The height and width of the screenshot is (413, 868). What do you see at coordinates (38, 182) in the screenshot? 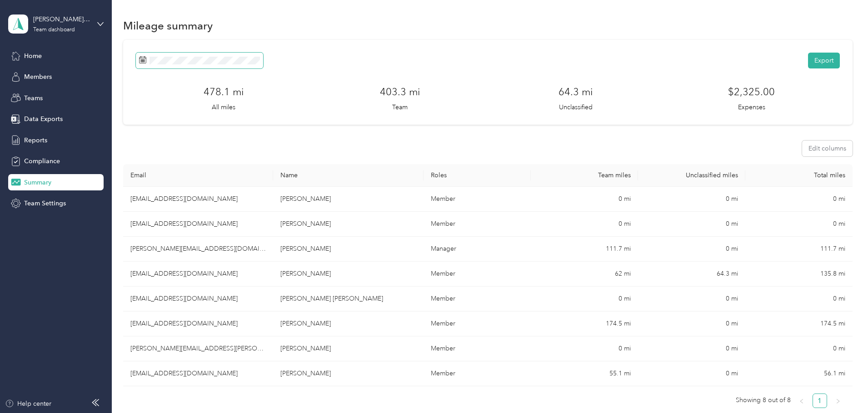
I see `span: Summary` at bounding box center [38, 182].